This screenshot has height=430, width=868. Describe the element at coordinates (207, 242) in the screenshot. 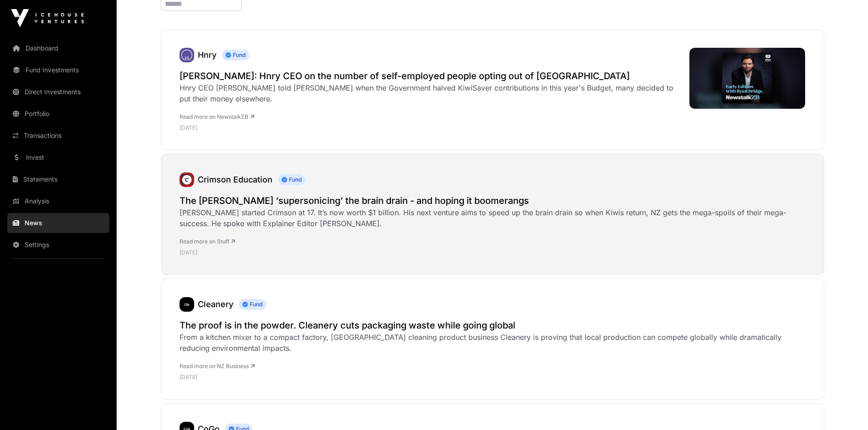

I see `a: Read more on Stuff` at that location.